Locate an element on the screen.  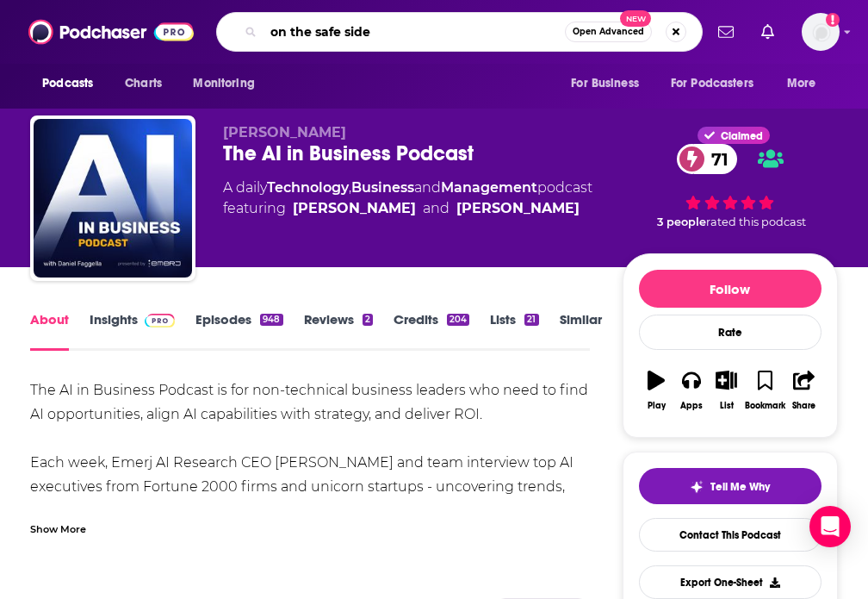
a: 71 is located at coordinates (707, 159).